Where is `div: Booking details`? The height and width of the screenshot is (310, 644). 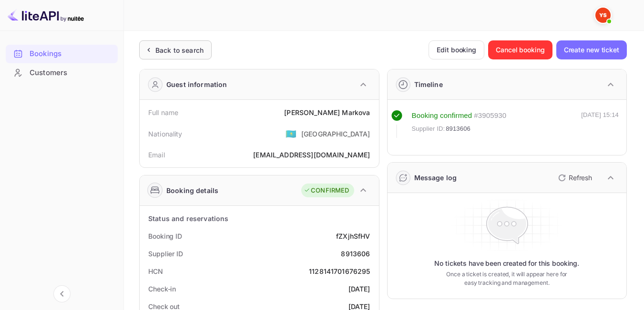 div: Booking details is located at coordinates (192, 191).